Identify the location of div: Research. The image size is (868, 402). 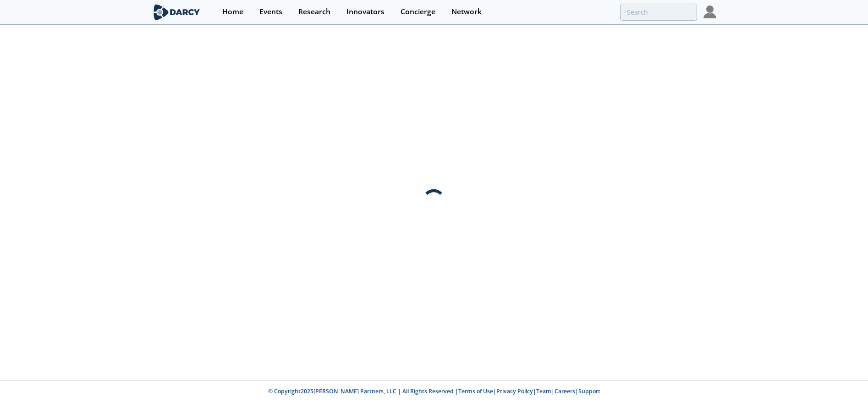
(315, 12).